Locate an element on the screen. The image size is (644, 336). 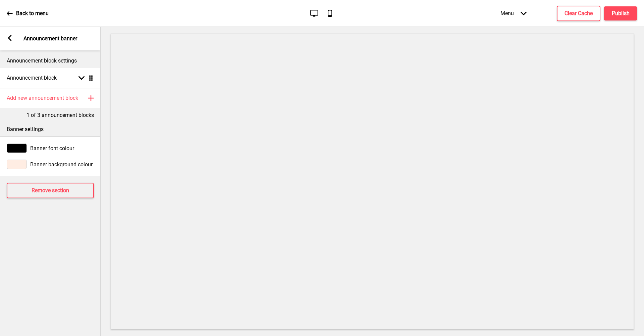
div: Menu is located at coordinates (513, 13).